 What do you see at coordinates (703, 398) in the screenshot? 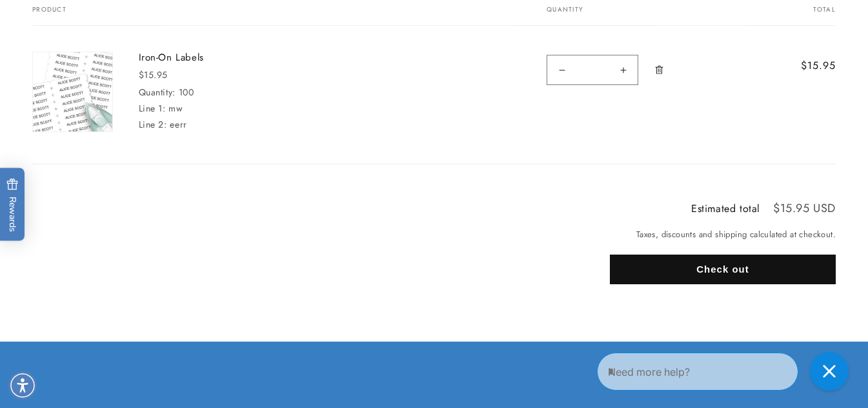
I see `h2: LABEL LAND` at bounding box center [703, 398].